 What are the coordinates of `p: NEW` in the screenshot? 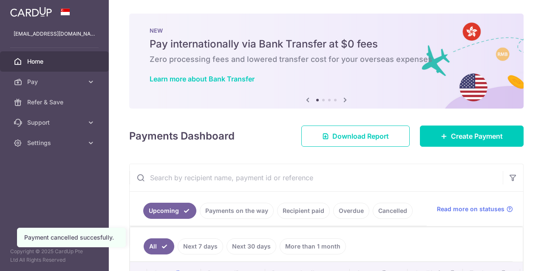 It's located at (326, 31).